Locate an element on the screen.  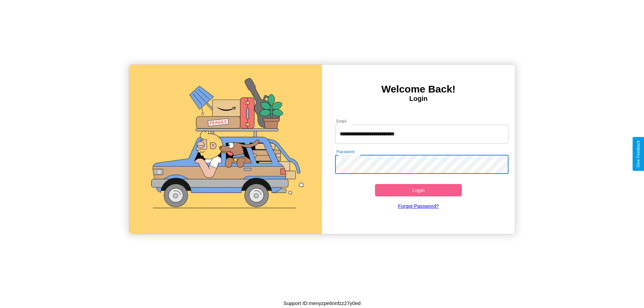
div: Give Feedback is located at coordinates (638, 154).